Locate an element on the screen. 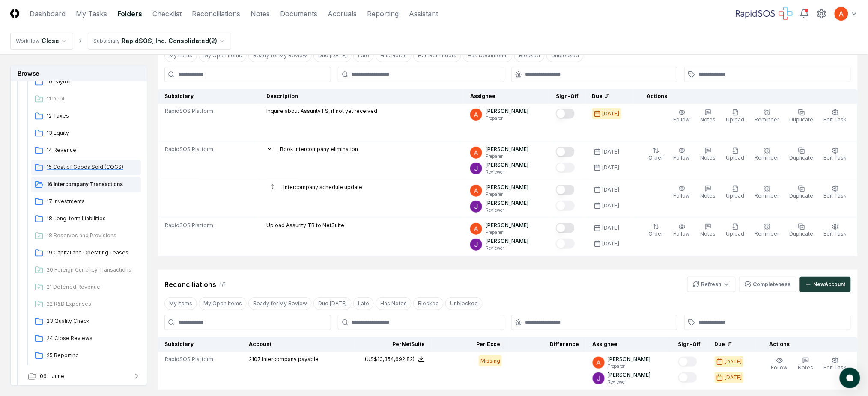 The image size is (868, 396). button: Late is located at coordinates (363, 304).